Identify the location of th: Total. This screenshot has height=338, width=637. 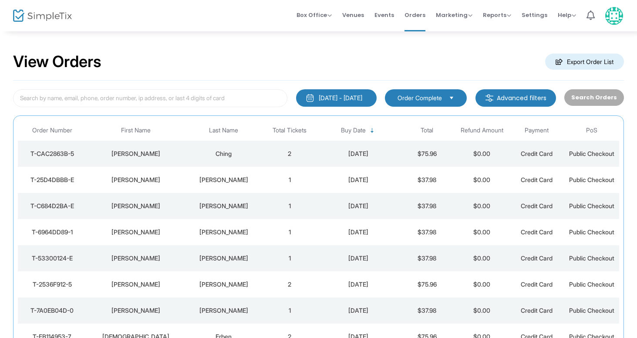
(427, 130).